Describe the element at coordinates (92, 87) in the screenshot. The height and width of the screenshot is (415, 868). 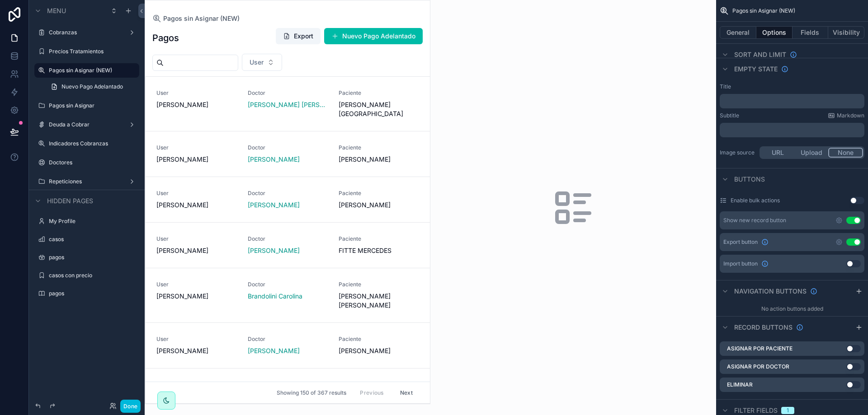
I see `a: Nuevo Pago Adelantado` at that location.